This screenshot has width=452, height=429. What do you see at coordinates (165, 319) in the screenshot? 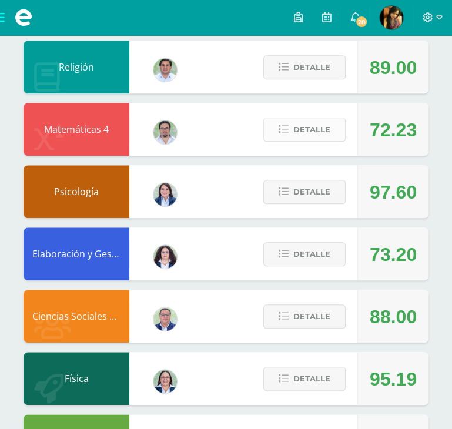
I see `img: c1c1b07ef08c5b34f56a5eb7b3c08b85.png` at bounding box center [165, 319].